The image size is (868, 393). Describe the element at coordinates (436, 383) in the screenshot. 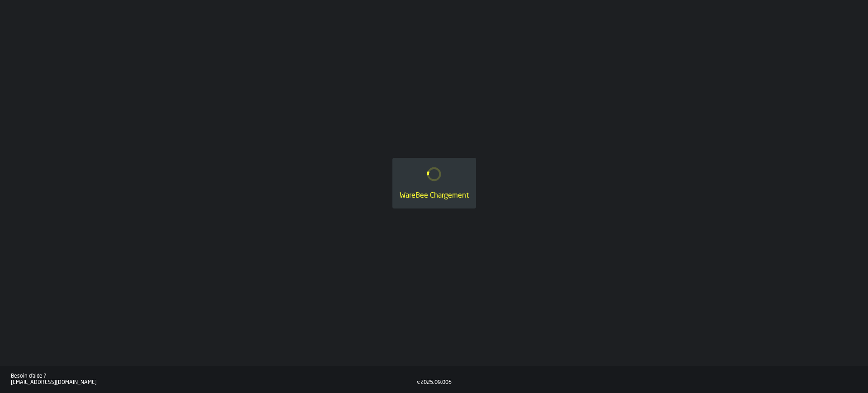

I see `div: 2025.09.005` at that location.